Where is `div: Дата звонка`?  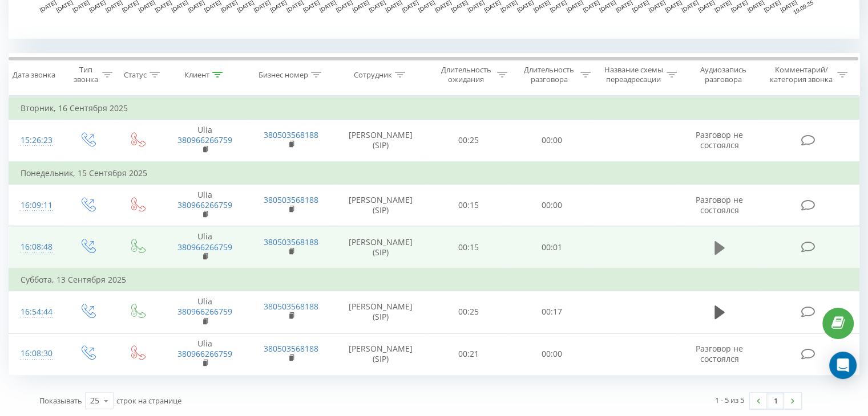 div: Дата звонка is located at coordinates (34, 75).